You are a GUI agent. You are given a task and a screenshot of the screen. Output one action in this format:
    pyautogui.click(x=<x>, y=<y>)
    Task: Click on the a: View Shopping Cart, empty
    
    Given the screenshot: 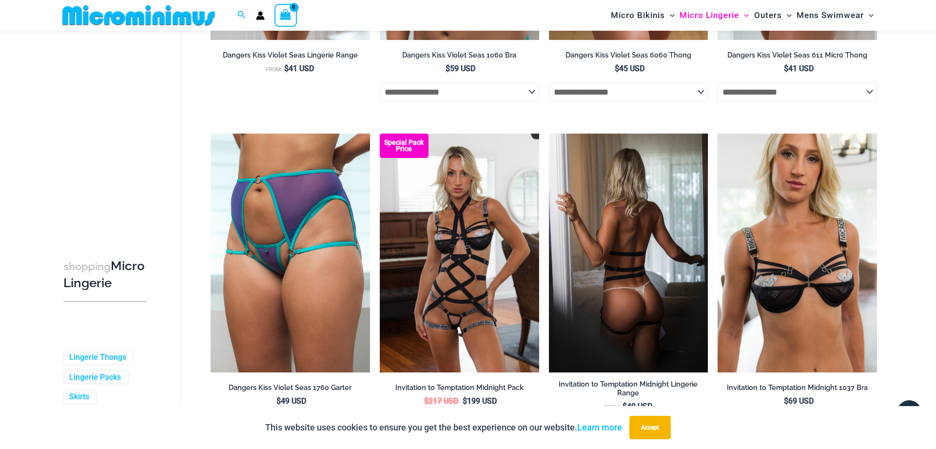 What is the action you would take?
    pyautogui.click(x=286, y=15)
    